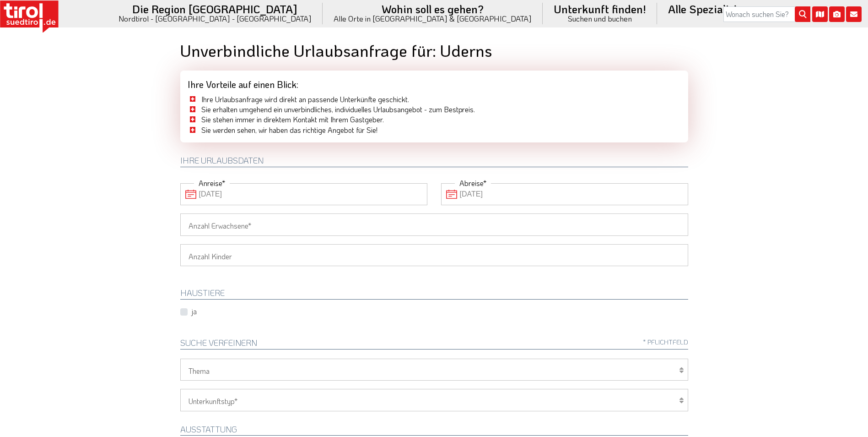 The width and height of the screenshot is (868, 437). I want to click on i: Kontakt, so click(854, 14).